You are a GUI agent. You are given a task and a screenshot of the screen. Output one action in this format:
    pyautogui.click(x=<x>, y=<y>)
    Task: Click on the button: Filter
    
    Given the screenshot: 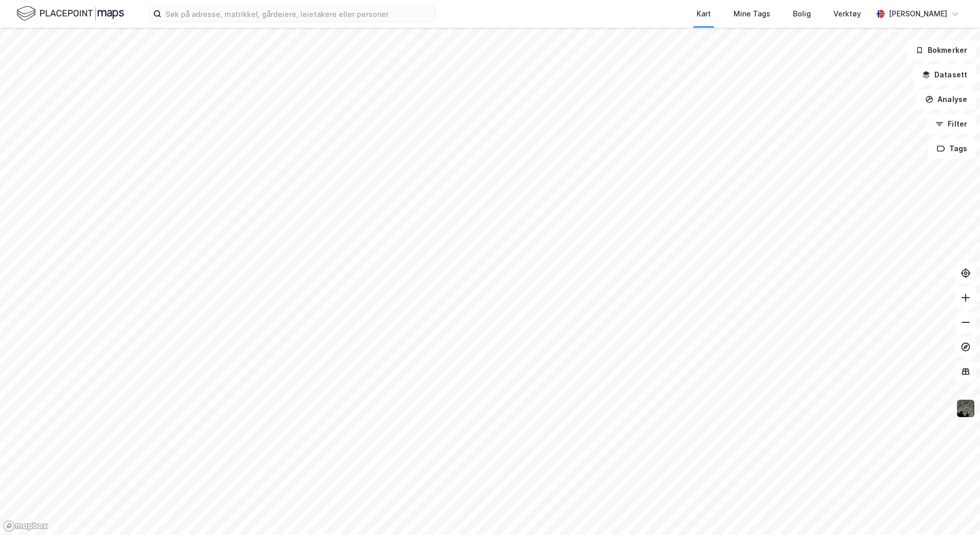 What is the action you would take?
    pyautogui.click(x=952, y=124)
    